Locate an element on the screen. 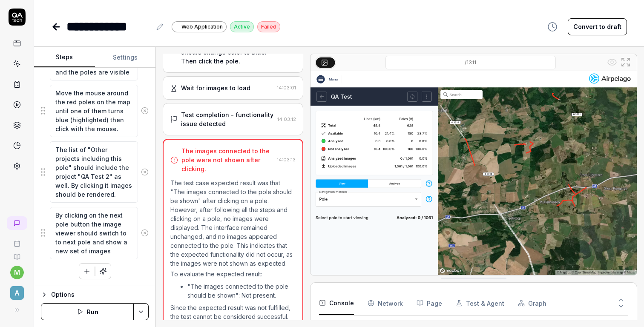  button: View version history is located at coordinates (552, 27).